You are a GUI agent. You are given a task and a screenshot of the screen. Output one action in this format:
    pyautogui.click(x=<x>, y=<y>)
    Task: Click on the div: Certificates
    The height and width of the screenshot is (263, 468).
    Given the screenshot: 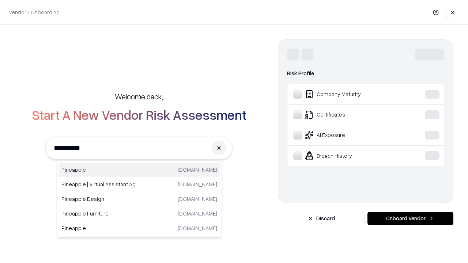 What is the action you would take?
    pyautogui.click(x=348, y=115)
    